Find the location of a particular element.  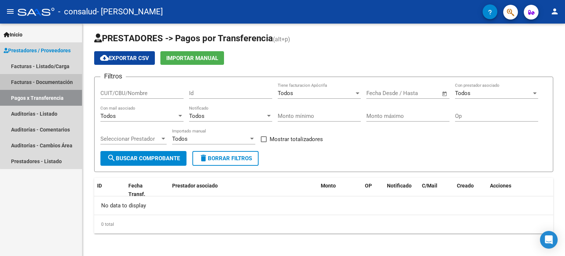

div: Open Intercom Messenger is located at coordinates (549, 239).